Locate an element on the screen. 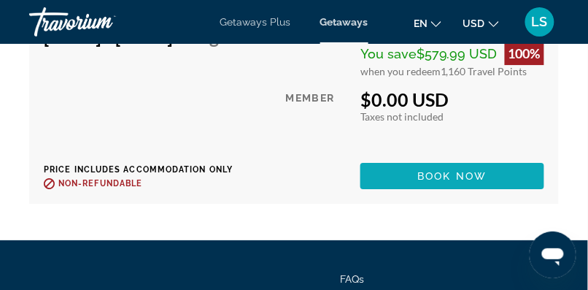 The width and height of the screenshot is (588, 290). div: 100% is located at coordinates (525, 53).